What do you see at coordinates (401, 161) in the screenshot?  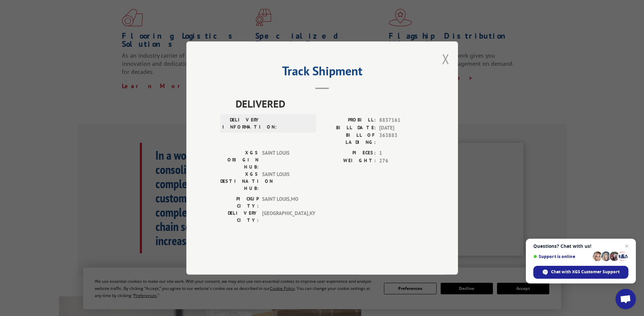 I see `span: 276` at bounding box center [401, 161].